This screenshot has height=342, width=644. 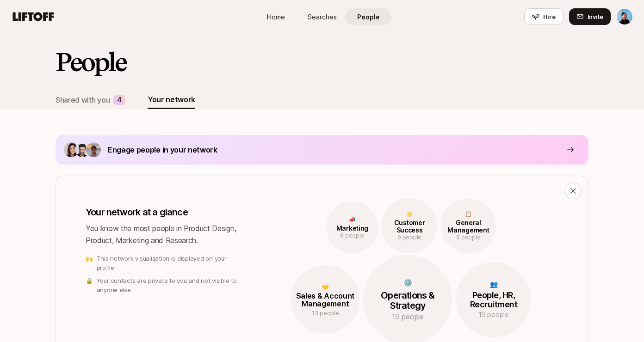 I want to click on h2: People, so click(x=91, y=62).